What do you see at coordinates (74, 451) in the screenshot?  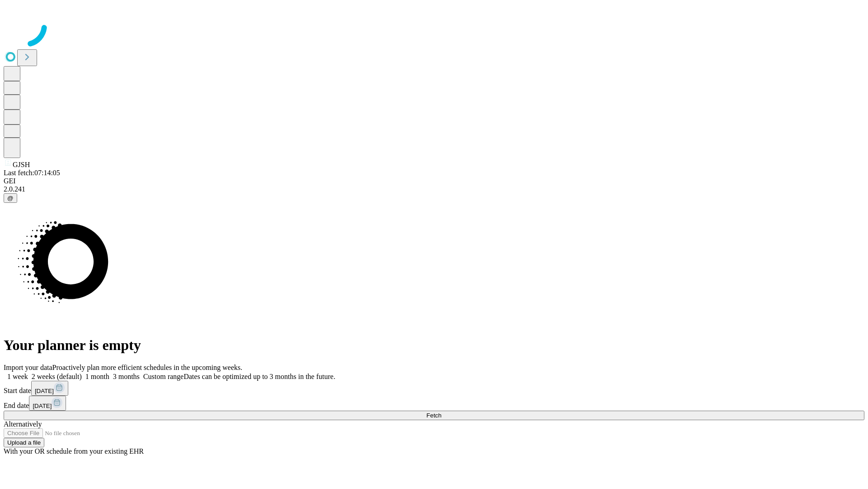 I see `span: With your OR schedule from your existing EHR` at bounding box center [74, 451].